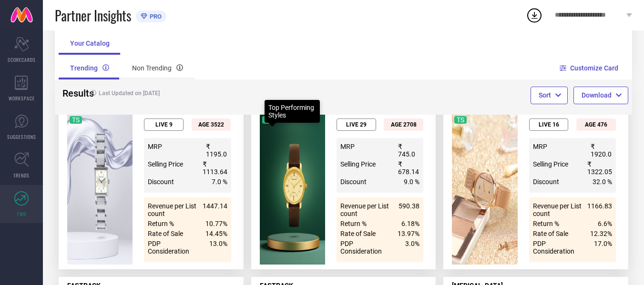 The width and height of the screenshot is (644, 285). I want to click on div: 13.0%, so click(219, 248).